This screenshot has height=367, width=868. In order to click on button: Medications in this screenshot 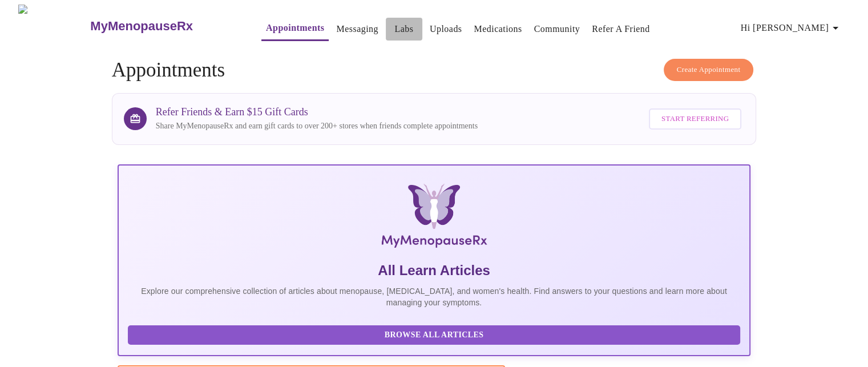, I will do `click(498, 29)`.